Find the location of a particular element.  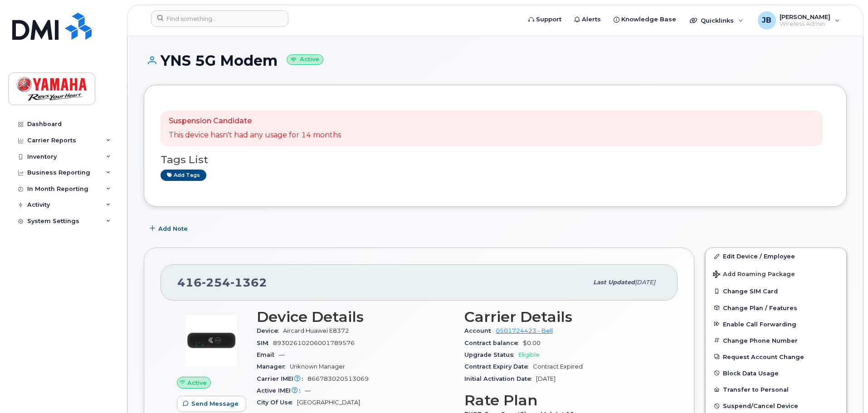

span: Contract Expired is located at coordinates (558, 366).